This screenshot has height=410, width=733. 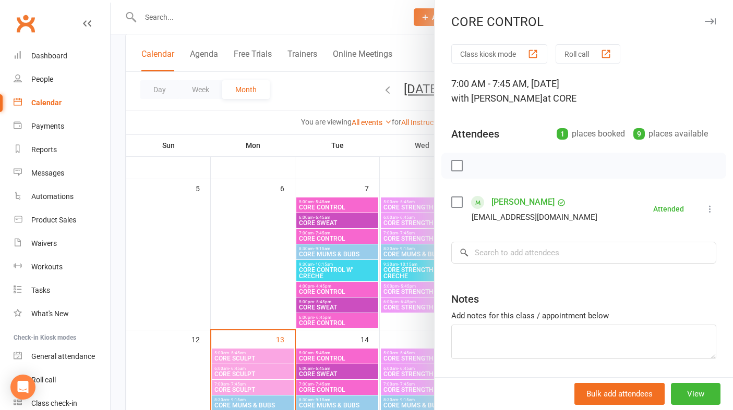 What do you see at coordinates (54, 220) in the screenshot?
I see `div: Product Sales` at bounding box center [54, 220].